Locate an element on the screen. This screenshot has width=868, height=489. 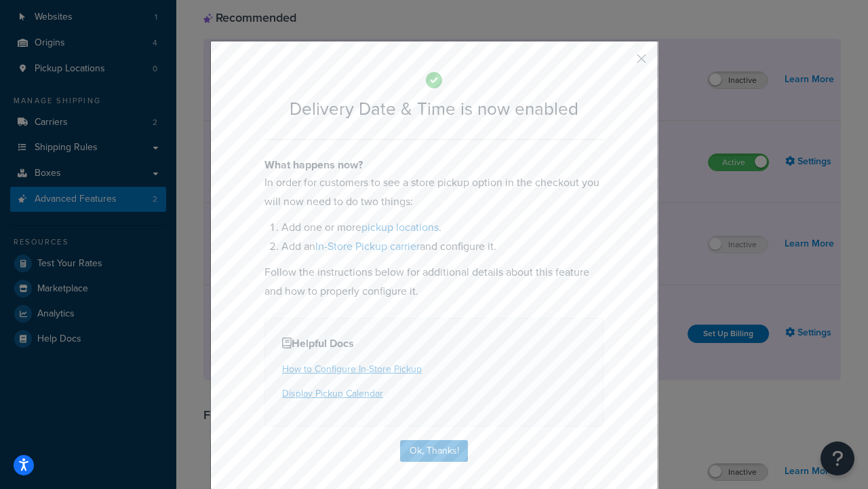
p: In order for customers to see a store pickup option in the checkout you will now need to do two t... is located at coordinates (434, 192).